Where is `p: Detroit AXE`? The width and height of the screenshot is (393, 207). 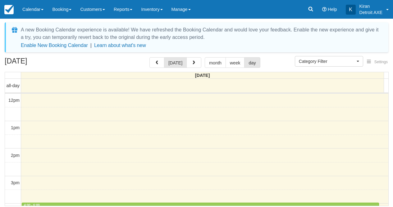 p: Detroit AXE is located at coordinates (371, 12).